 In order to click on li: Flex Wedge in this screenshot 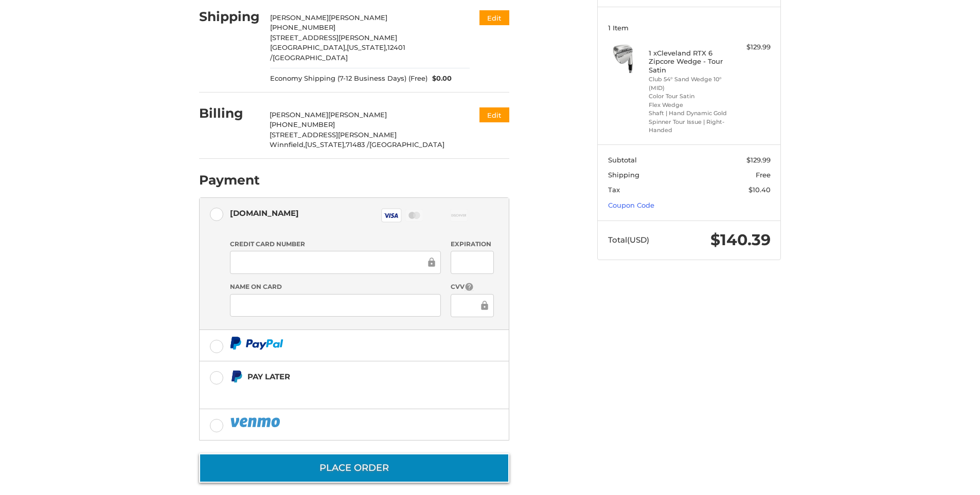, I will do `click(687, 105)`.